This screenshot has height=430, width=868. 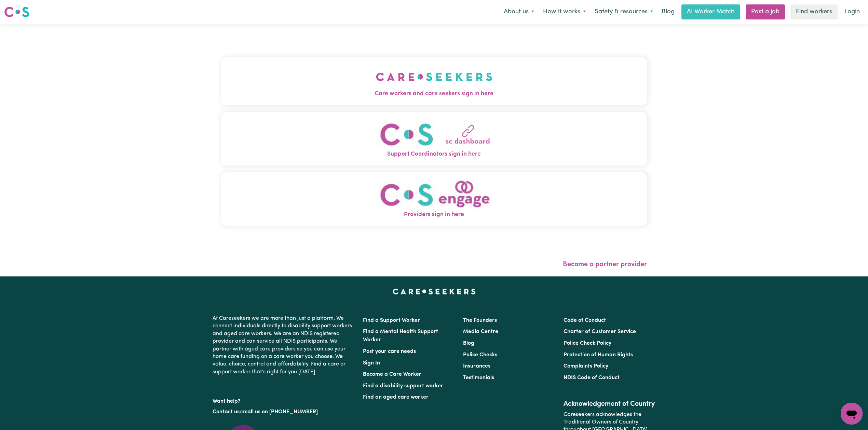 I want to click on a: Login, so click(x=852, y=12).